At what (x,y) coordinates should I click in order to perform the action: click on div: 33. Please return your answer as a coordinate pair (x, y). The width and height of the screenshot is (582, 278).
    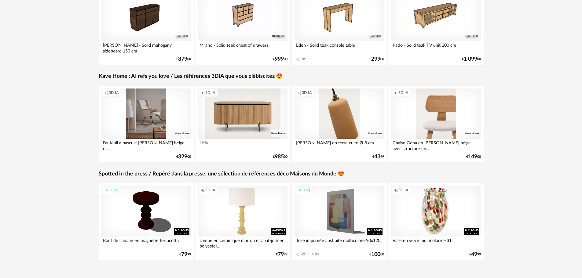
    Looking at the image, I should click on (317, 255).